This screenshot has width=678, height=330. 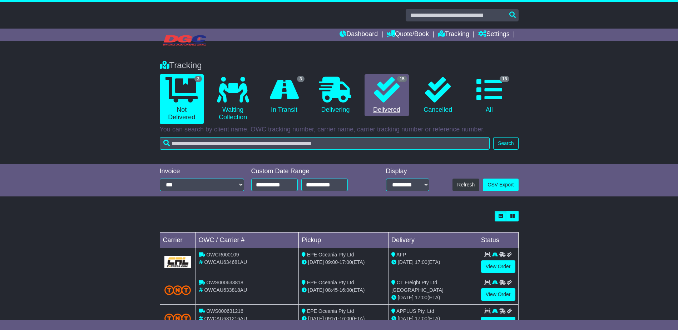 What do you see at coordinates (233, 99) in the screenshot?
I see `a: Waiting Collection` at bounding box center [233, 99].